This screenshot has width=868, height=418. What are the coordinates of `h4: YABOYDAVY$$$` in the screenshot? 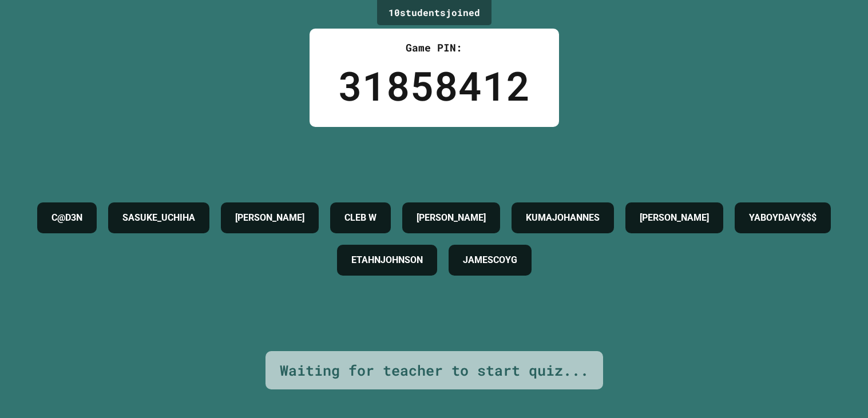 It's located at (783, 218).